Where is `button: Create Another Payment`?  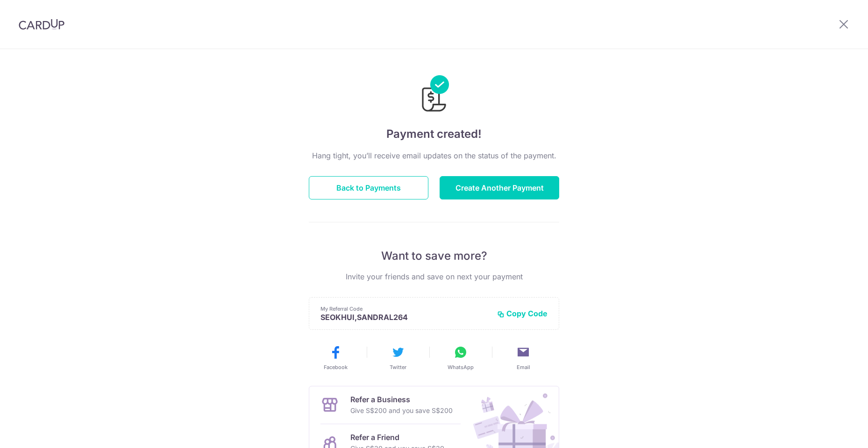
button: Create Another Payment is located at coordinates (499, 188).